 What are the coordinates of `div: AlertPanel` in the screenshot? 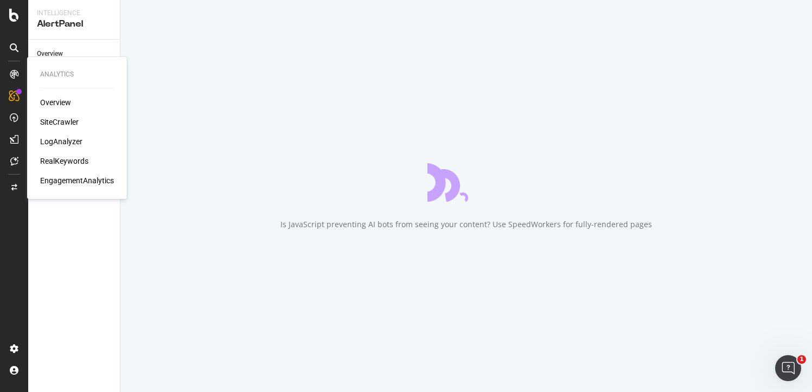 It's located at (74, 24).